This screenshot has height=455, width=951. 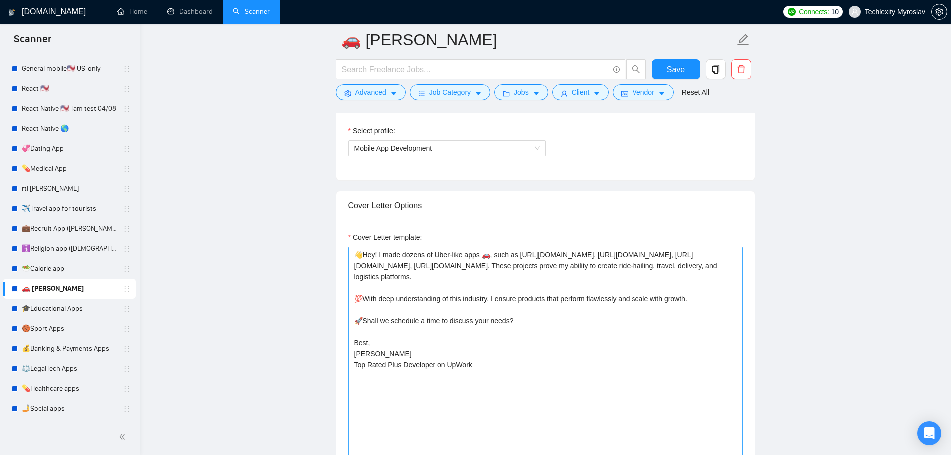 What do you see at coordinates (743, 40) in the screenshot?
I see `span: edit` at bounding box center [743, 40].